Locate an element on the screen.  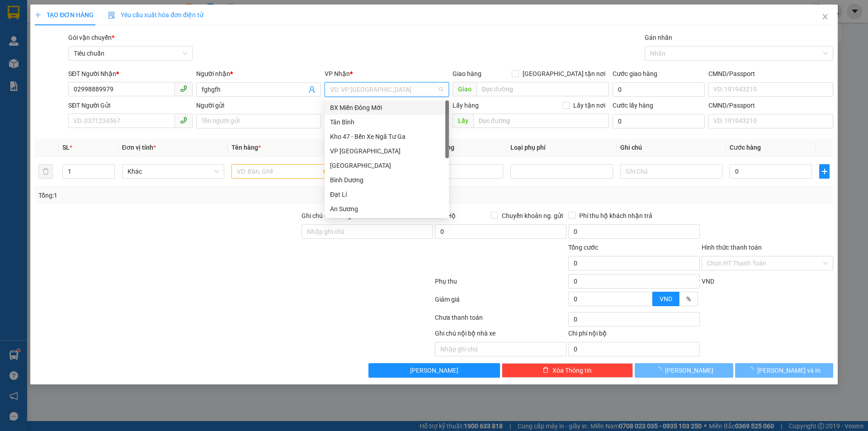
th: Ghi chú is located at coordinates (671, 147).